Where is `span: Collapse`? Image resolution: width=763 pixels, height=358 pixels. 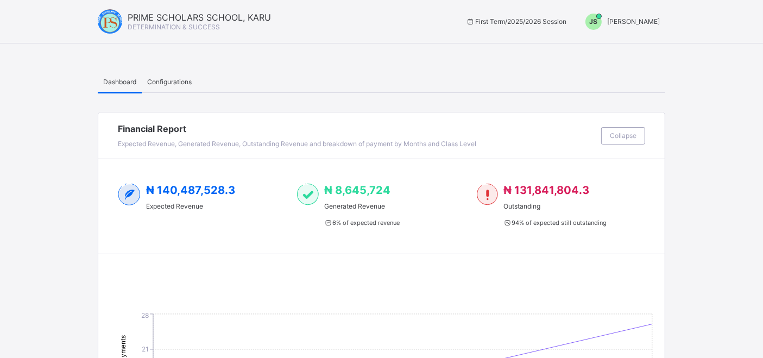
span: Collapse is located at coordinates (622, 135).